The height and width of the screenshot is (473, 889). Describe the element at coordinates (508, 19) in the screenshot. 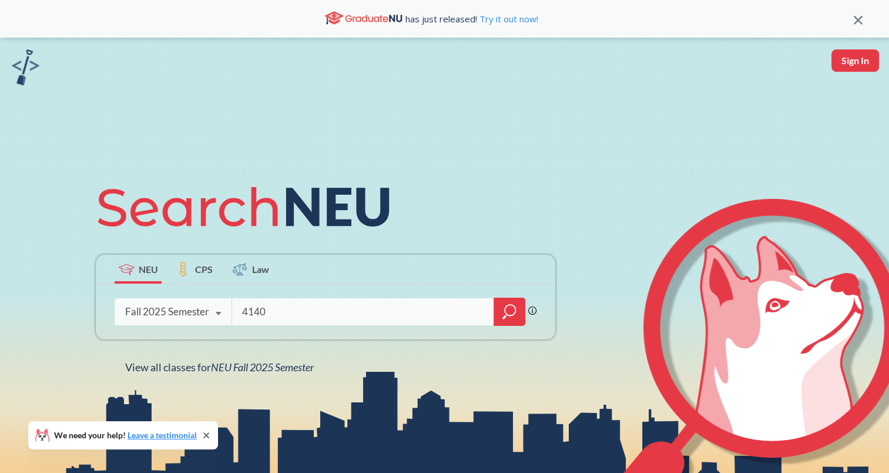

I see `a: Try it out now!` at that location.